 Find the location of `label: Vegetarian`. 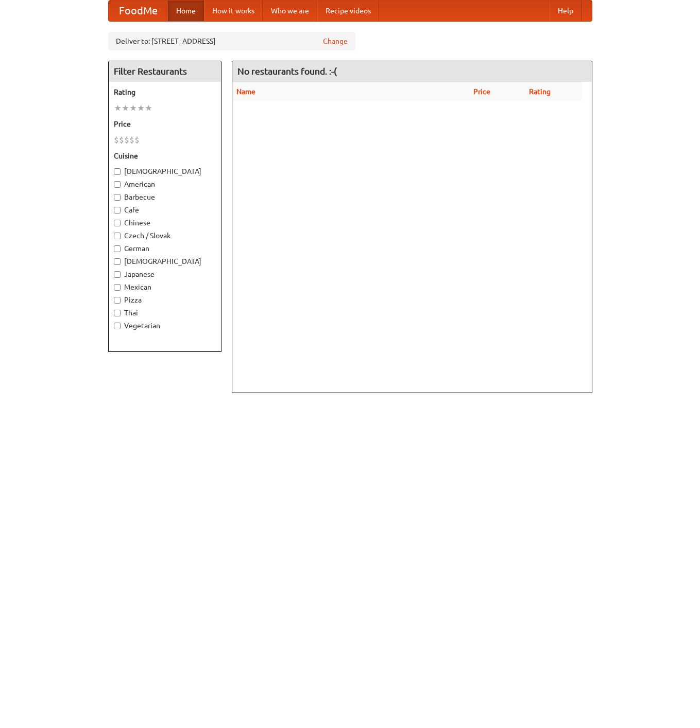

label: Vegetarian is located at coordinates (165, 326).